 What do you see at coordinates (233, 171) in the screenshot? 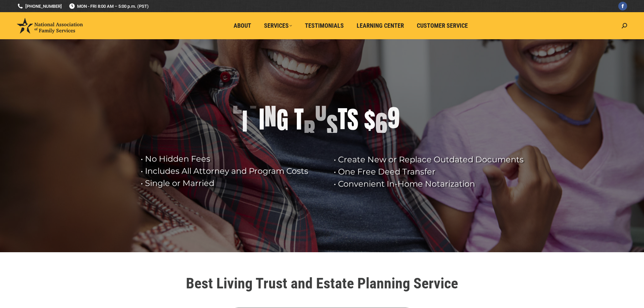
I see `rs-layer: • No Hidden Fees • Includes All Attorney and Program Costs • Single or Married` at bounding box center [233, 171].